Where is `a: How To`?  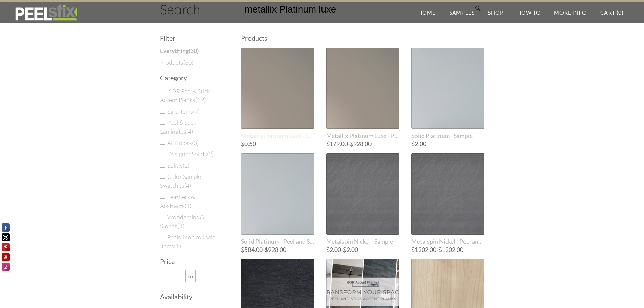
a: How To is located at coordinates (529, 12).